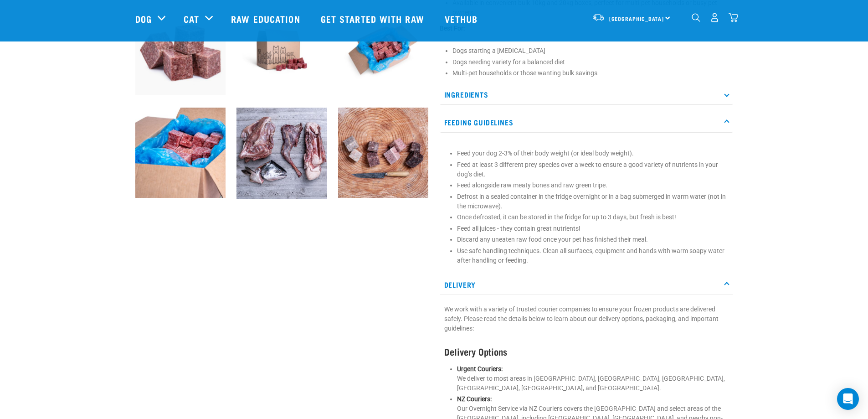 The height and width of the screenshot is (419, 868). Describe the element at coordinates (587, 122) in the screenshot. I see `p: Feeding Guidelines` at that location.